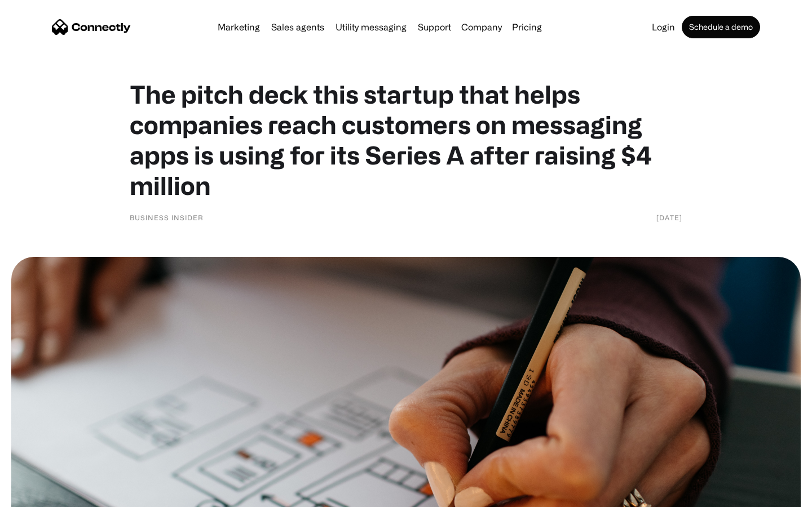  I want to click on h1: The pitch deck this startup that helps companies reach customers on messaging apps is using for i..., so click(406, 140).